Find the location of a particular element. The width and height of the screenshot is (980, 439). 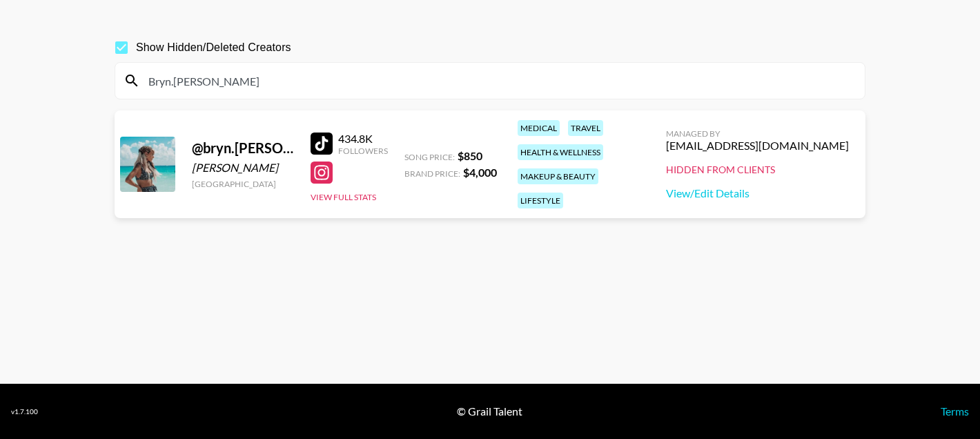

strong: $ 850 is located at coordinates (470, 155).